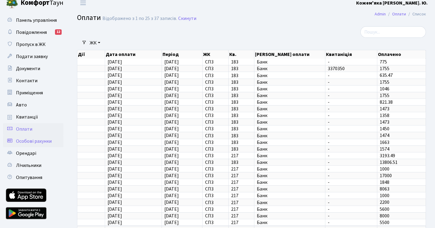  What do you see at coordinates (384, 115) in the screenshot?
I see `span: 1358` at bounding box center [384, 115].